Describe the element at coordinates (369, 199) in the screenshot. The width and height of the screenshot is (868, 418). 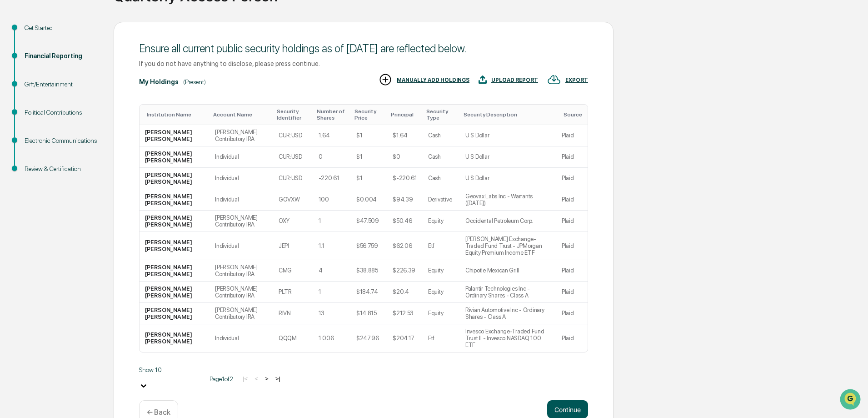
I see `td: $0.004` at that location.